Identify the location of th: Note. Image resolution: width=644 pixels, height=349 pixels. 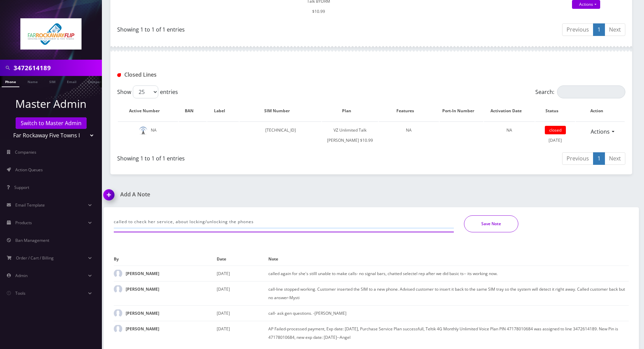
(448, 259).